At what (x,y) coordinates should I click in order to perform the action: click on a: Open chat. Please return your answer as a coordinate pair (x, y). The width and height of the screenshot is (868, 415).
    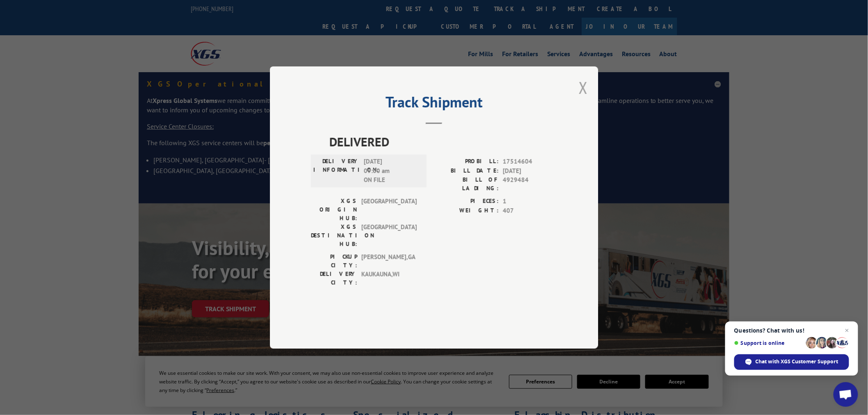
    Looking at the image, I should click on (846, 395).